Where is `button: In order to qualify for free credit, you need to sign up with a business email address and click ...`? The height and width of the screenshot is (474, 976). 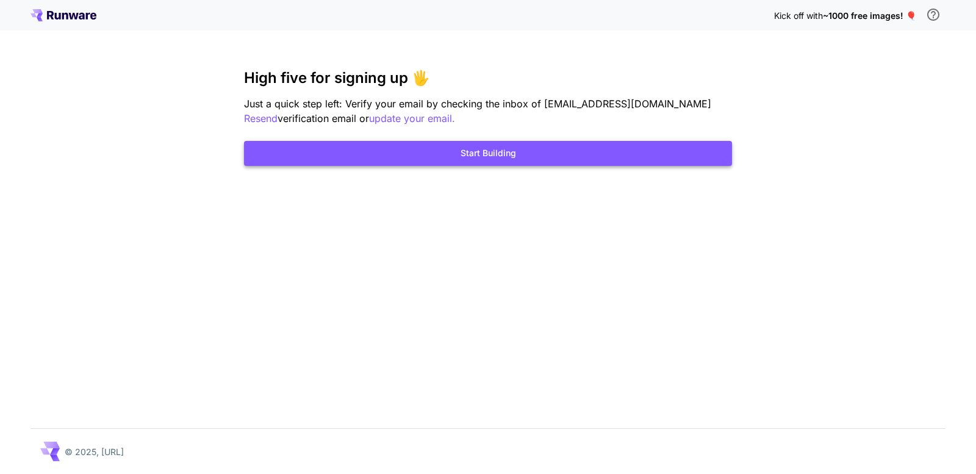 button: In order to qualify for free credit, you need to sign up with a business email address and click ... is located at coordinates (934, 15).